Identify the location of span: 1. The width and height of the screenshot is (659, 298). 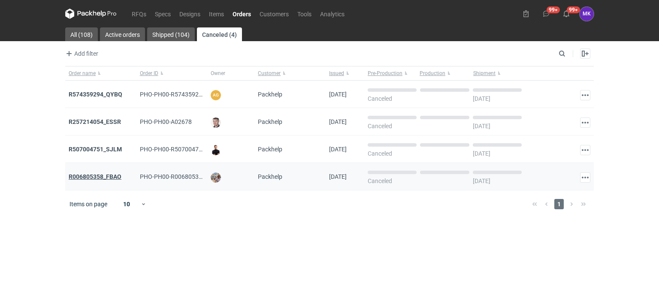
(559, 204).